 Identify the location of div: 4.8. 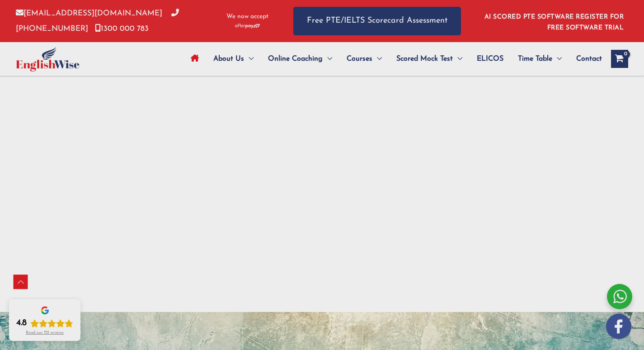
(21, 323).